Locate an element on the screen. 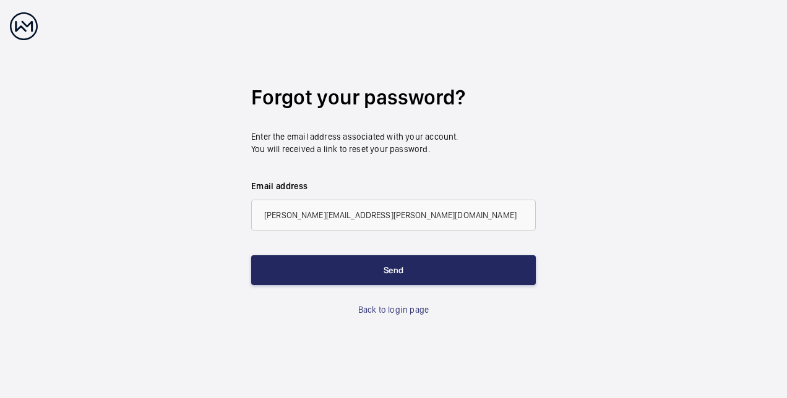 The width and height of the screenshot is (787, 398). a: Back to login page is located at coordinates (393, 310).